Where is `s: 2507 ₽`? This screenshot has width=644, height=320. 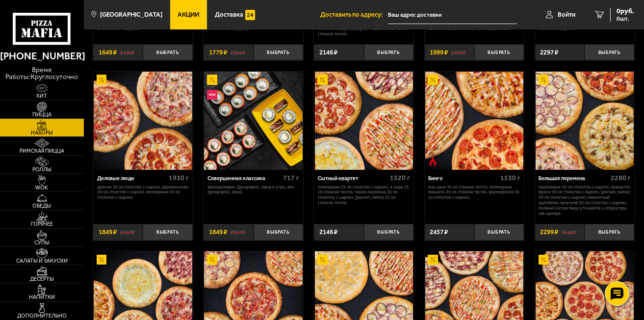
s: 2507 ₽ is located at coordinates (128, 232).